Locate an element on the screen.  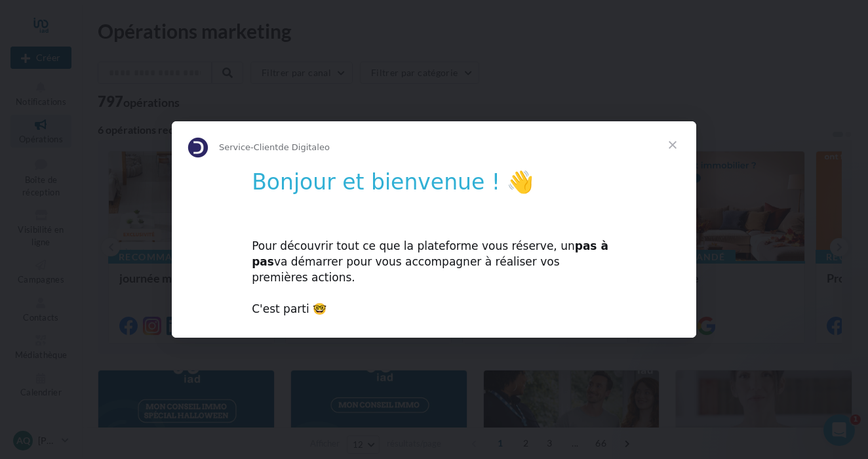
b: pas à pas is located at coordinates (430, 253).